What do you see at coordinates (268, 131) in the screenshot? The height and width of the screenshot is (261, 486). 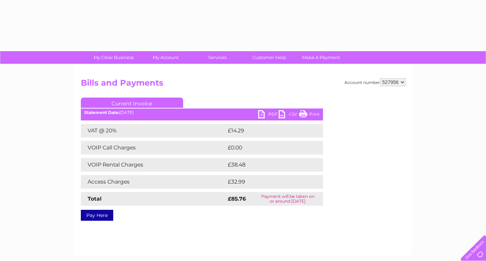 I see `td: £14.29` at bounding box center [268, 131].